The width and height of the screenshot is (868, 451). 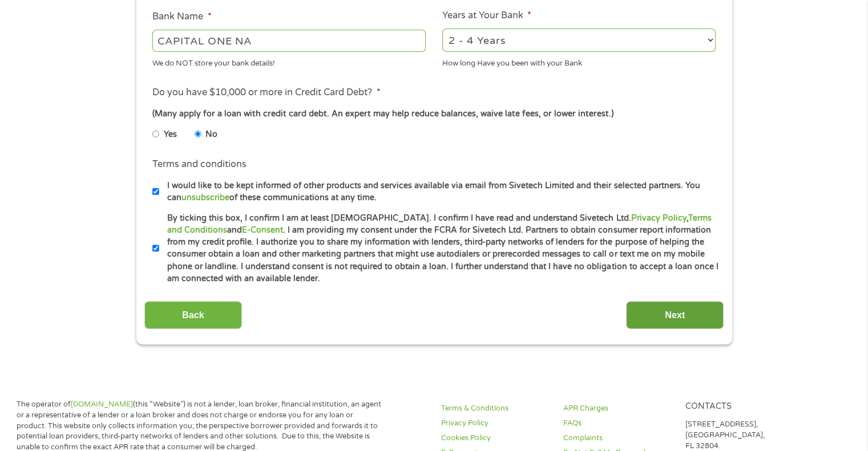 What do you see at coordinates (199, 165) in the screenshot?
I see `label: Terms and conditions` at bounding box center [199, 165].